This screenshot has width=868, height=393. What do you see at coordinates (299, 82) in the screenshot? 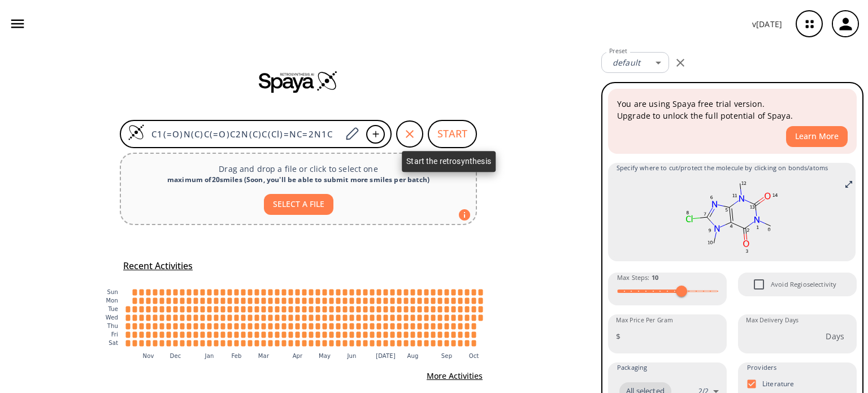
I see `img: Spaya logo` at bounding box center [299, 82].